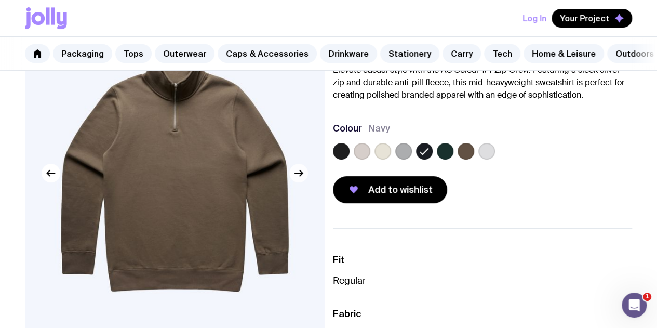 The width and height of the screenshot is (657, 328). What do you see at coordinates (401, 190) in the screenshot?
I see `span: Add to wishlist` at bounding box center [401, 190].